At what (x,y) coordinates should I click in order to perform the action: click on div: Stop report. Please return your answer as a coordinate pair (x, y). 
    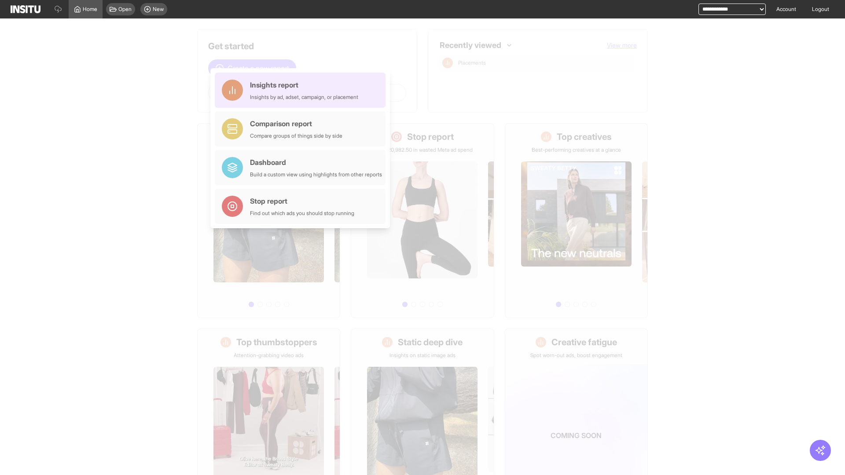
    Looking at the image, I should click on (302, 201).